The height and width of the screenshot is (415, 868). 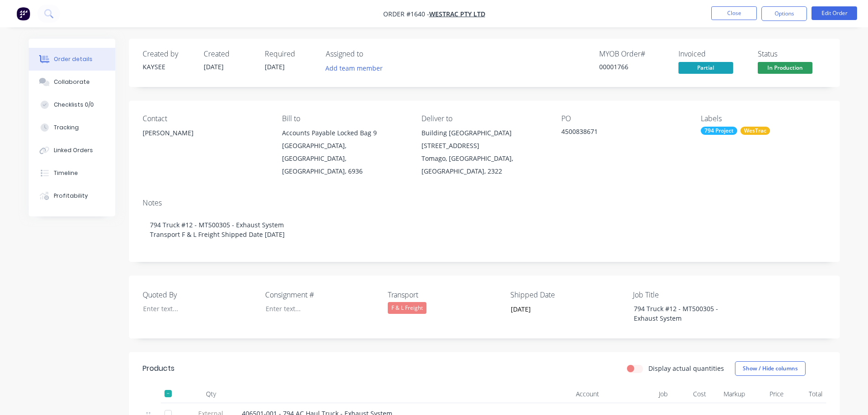 What do you see at coordinates (785, 67) in the screenshot?
I see `span: In Production` at bounding box center [785, 67].